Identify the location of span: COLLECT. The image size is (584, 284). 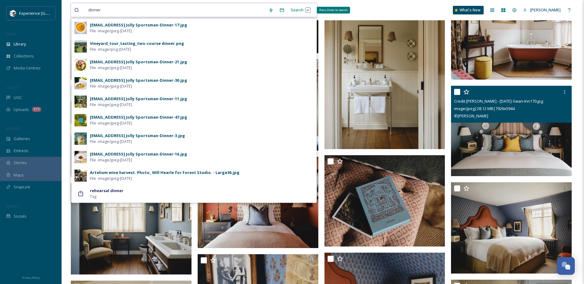
(13, 87).